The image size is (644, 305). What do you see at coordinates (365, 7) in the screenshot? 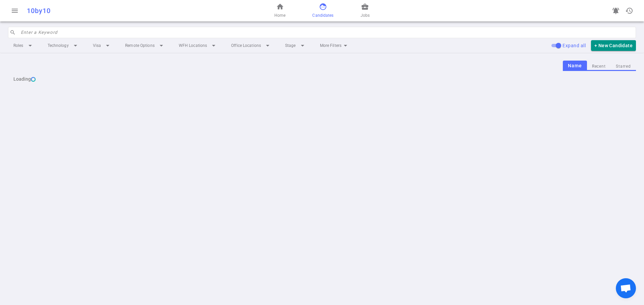
I see `span: business_center` at bounding box center [365, 7].